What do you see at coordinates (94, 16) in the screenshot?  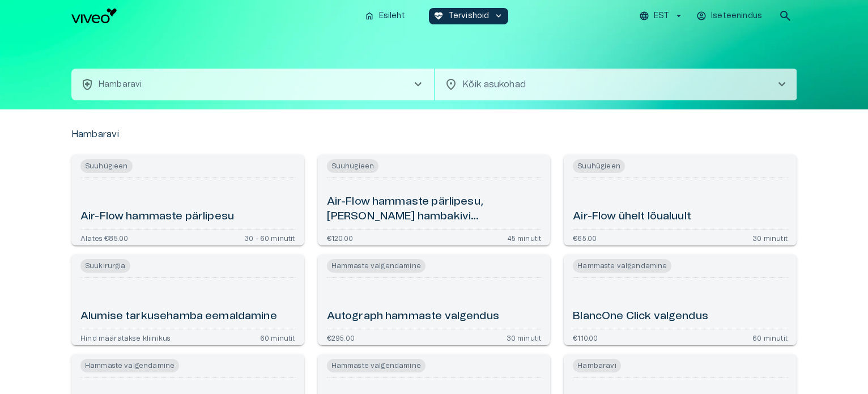 I see `img: Viveo logo` at bounding box center [94, 16].